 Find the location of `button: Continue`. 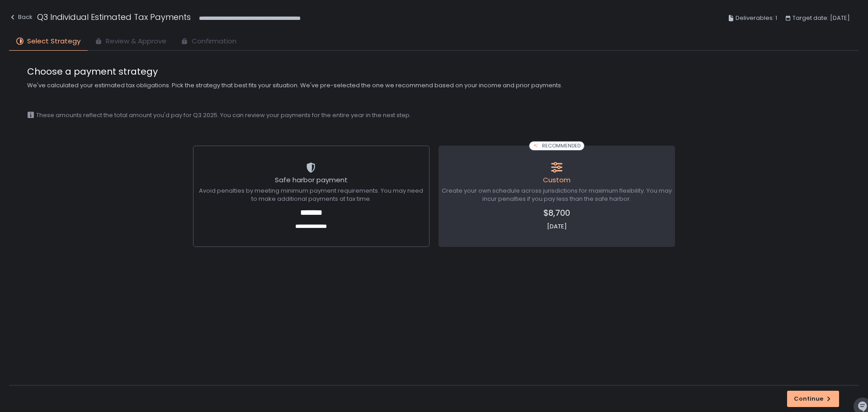

button: Continue is located at coordinates (813, 399).